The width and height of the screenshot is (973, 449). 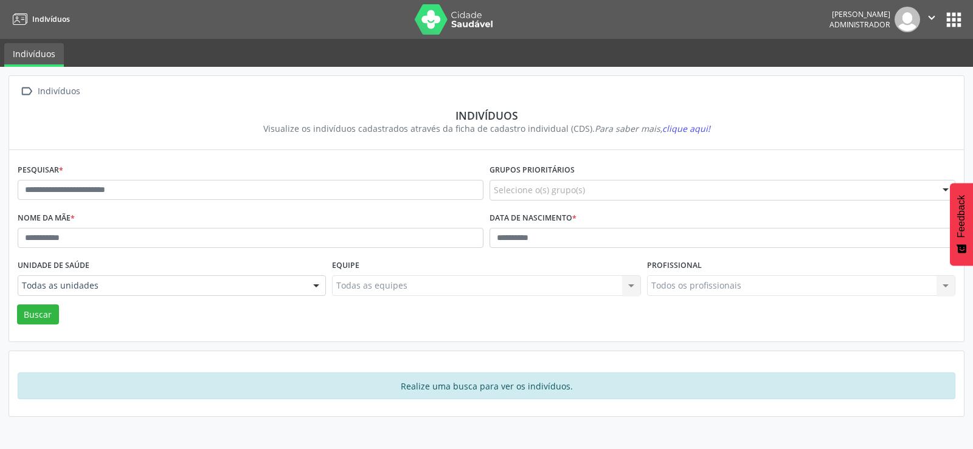 I want to click on span: Feedback, so click(x=961, y=216).